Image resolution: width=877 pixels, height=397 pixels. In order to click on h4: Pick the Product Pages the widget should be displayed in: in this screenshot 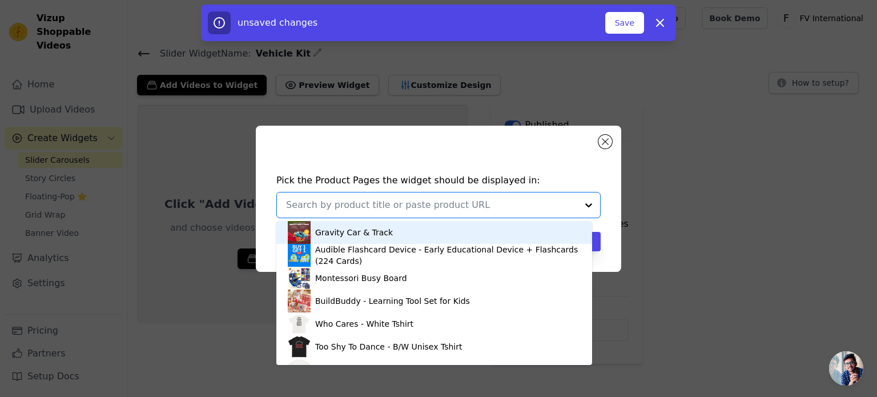, I will do `click(438, 180)`.